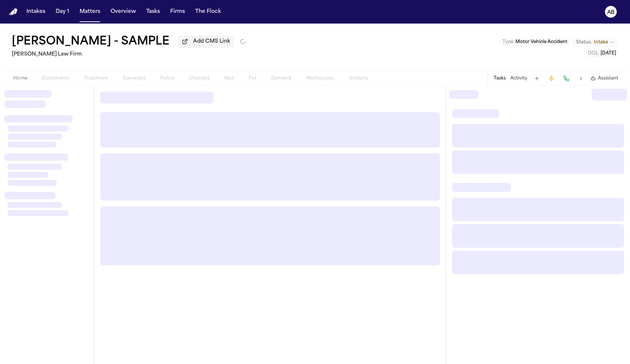 Image resolution: width=630 pixels, height=364 pixels. Describe the element at coordinates (13, 12) in the screenshot. I see `img: Finch Logo` at that location.